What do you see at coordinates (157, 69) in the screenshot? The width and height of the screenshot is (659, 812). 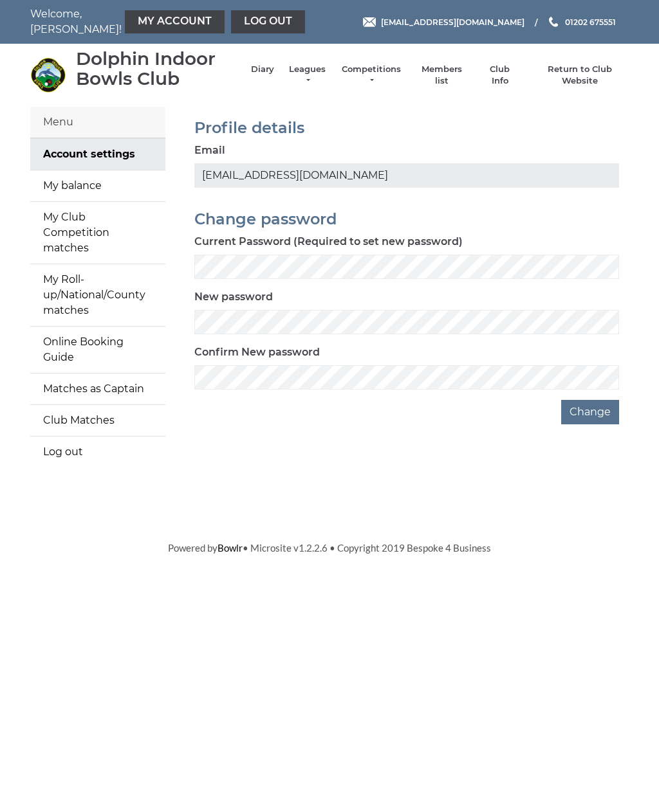 I see `div: Dolphin Indoor Bowls Club` at bounding box center [157, 69].